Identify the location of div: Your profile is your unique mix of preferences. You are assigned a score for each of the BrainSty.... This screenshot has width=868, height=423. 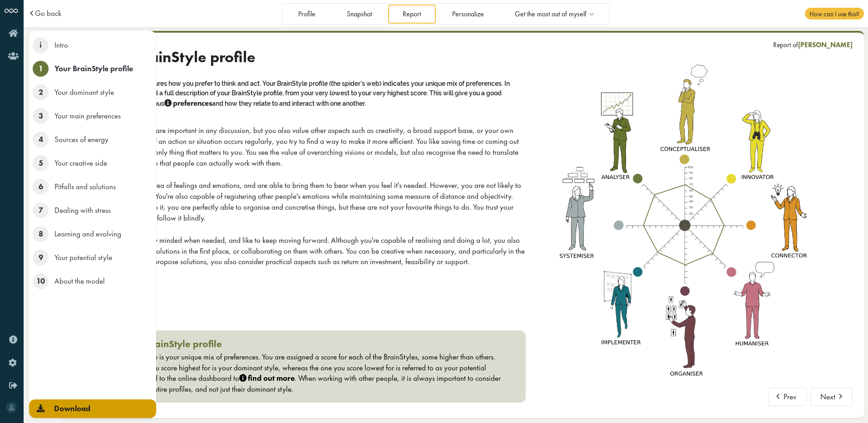
(313, 373).